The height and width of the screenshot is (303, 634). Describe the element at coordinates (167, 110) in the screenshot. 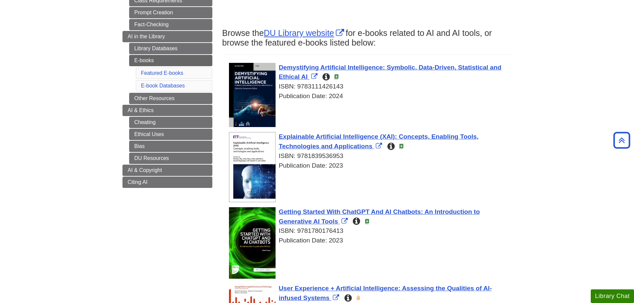

I see `a: AI & Ethics` at that location.